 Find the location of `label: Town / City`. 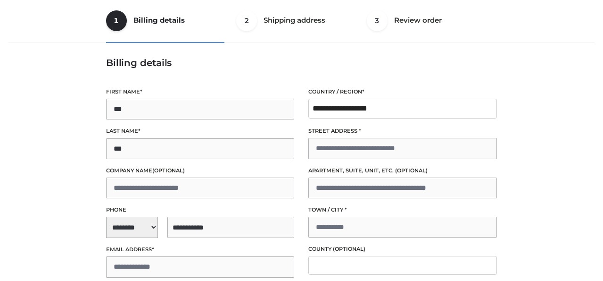

label: Town / City is located at coordinates (403, 209).